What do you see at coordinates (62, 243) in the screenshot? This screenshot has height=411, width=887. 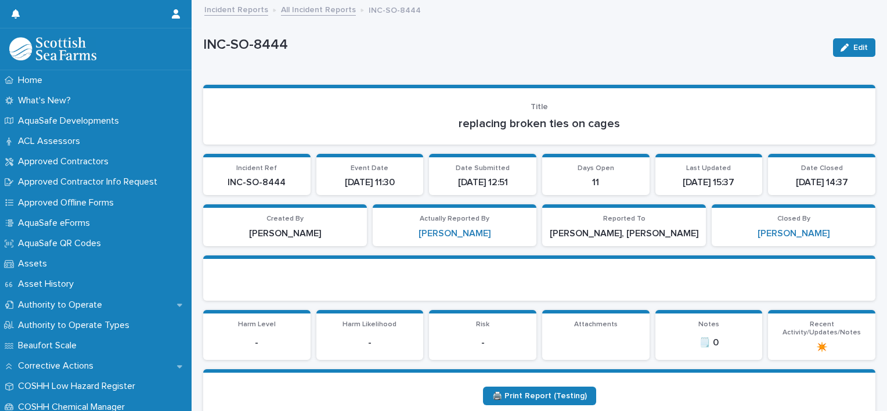 I see `p: AquaSafe QR Codes` at bounding box center [62, 243].